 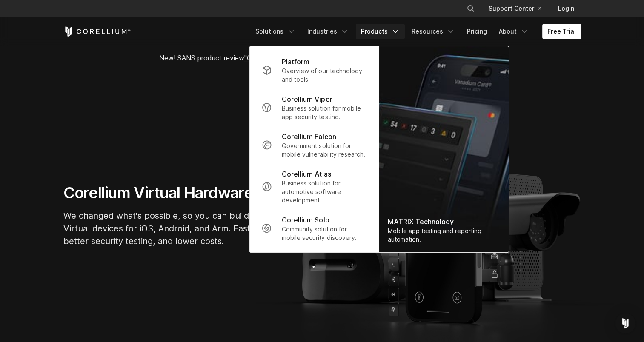 I want to click on h1: Corellium Virtual Hardware, so click(x=191, y=192).